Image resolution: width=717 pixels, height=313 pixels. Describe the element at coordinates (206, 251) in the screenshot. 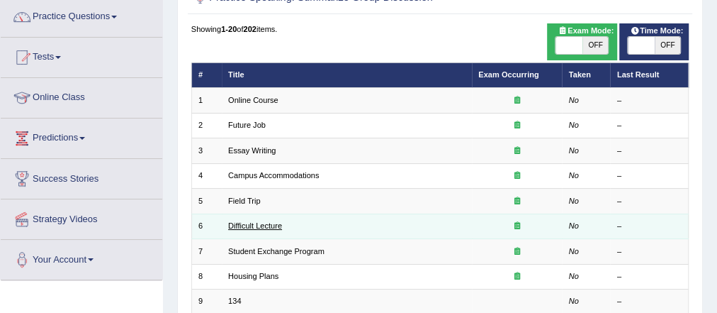

I see `td: 7` at that location.